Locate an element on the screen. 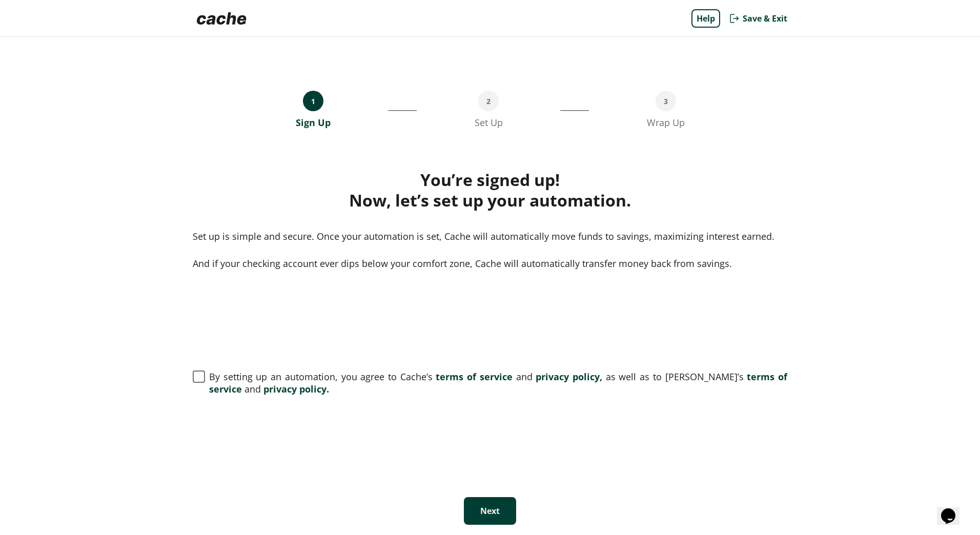 This screenshot has width=980, height=535. div: 3 is located at coordinates (665, 101).